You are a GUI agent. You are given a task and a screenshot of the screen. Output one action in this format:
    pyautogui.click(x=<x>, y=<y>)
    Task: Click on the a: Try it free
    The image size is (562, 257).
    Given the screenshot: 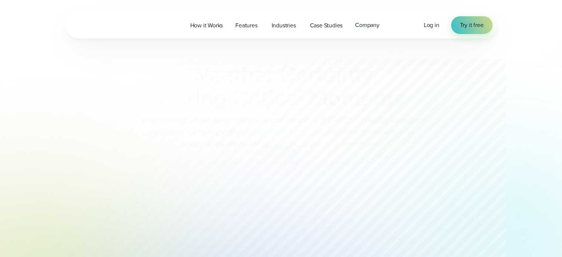 What is the action you would take?
    pyautogui.click(x=472, y=25)
    